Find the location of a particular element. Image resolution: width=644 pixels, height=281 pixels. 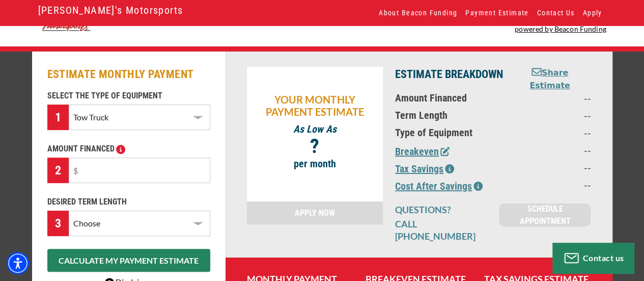

div: 1 is located at coordinates (58, 117).